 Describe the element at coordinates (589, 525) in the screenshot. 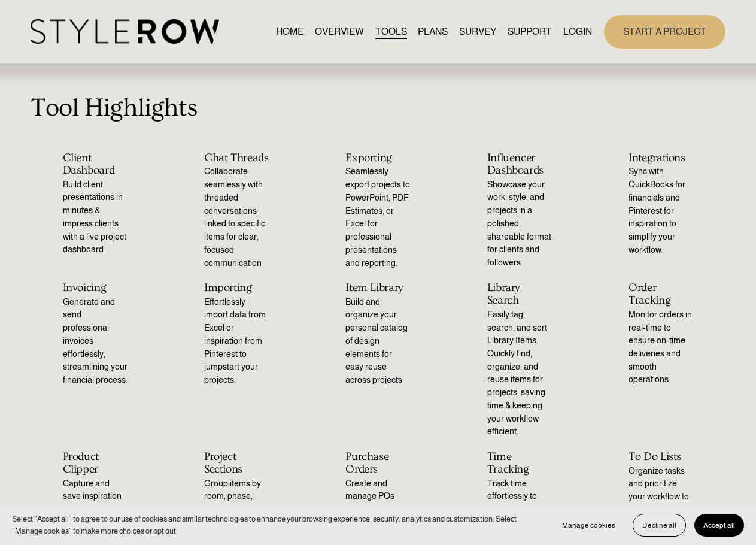

I see `span: Manage cookies` at that location.